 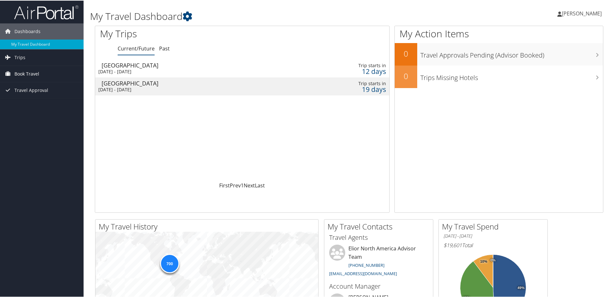 I want to click on h6: Total, so click(x=493, y=245).